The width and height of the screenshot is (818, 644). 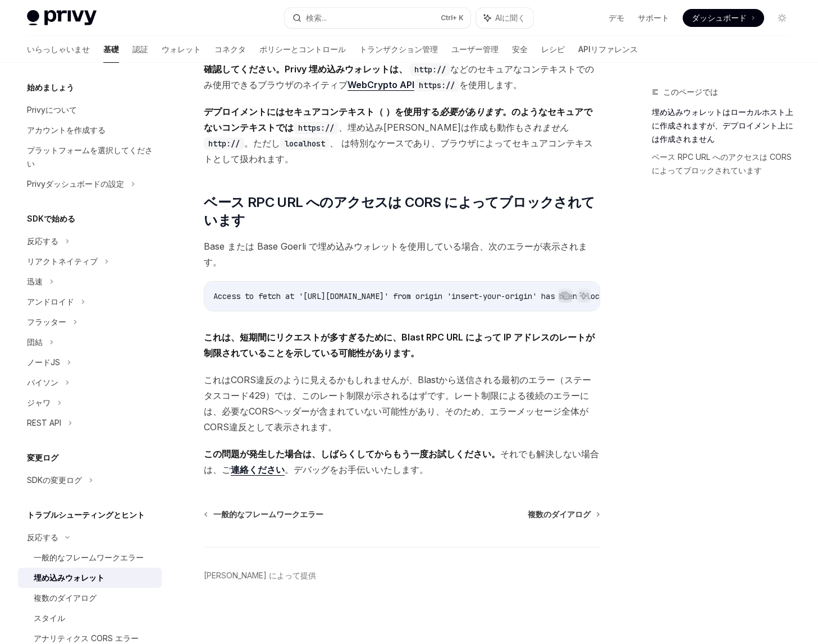 What do you see at coordinates (501, 127) in the screenshot?
I see `font: 作成も動作もさ` at bounding box center [501, 127].